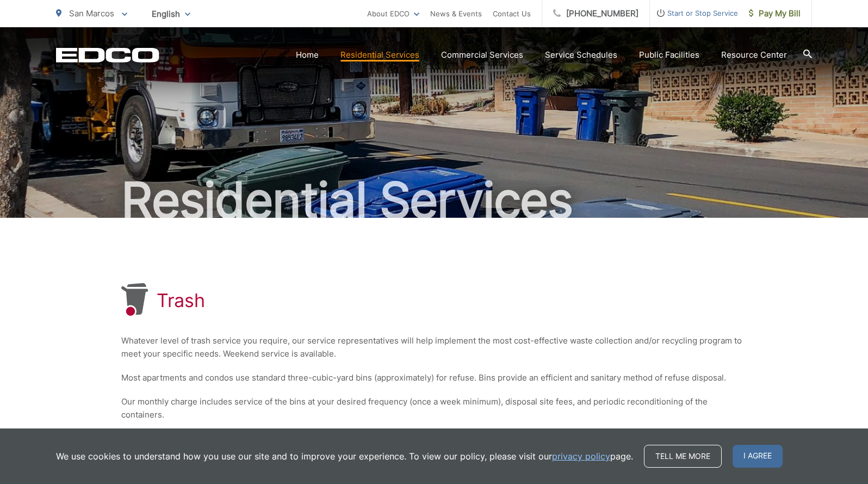 This screenshot has height=484, width=868. Describe the element at coordinates (344, 456) in the screenshot. I see `p: We use cookies to understand how you use our site and to improve your experience. To view our pol...` at that location.